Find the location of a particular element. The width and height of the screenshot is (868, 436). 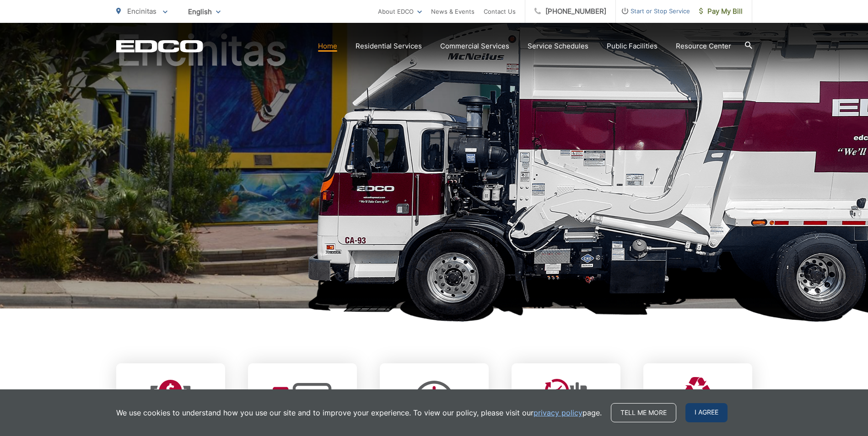

p: We use cookies to understand how you use our site and to improve your experience. To view our pol... is located at coordinates (358, 413).